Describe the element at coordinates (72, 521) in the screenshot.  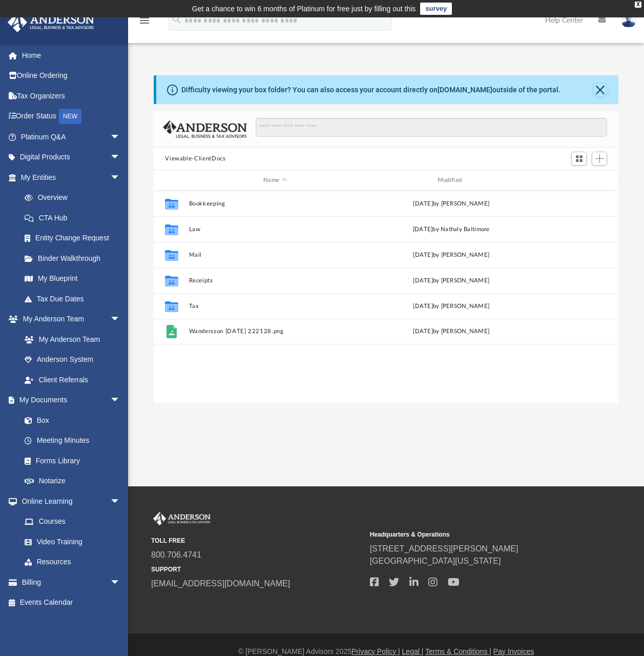
I see `a: Courses` at that location.